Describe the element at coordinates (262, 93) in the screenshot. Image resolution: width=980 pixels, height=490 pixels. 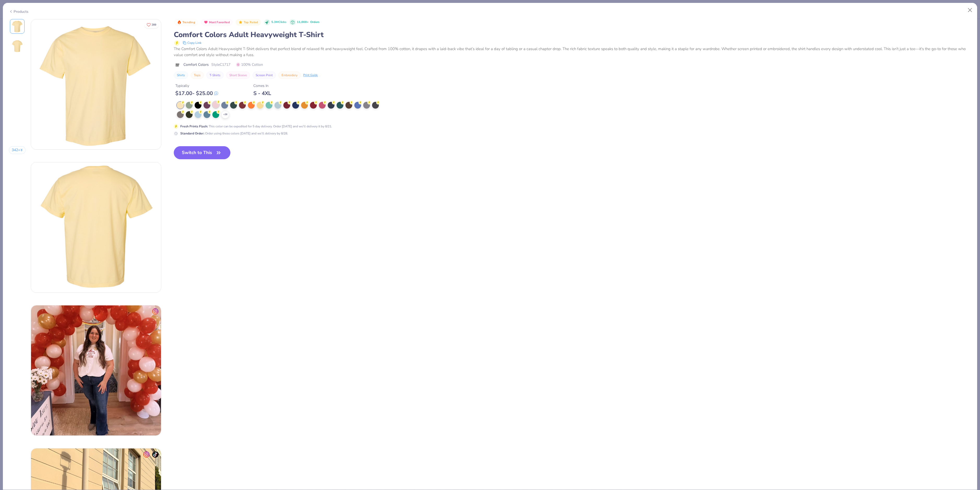
I see `div: S - 4XL` at that location.